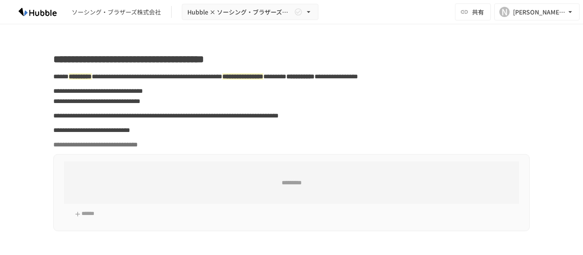 This screenshot has width=583, height=255. I want to click on button: 共有, so click(473, 12).